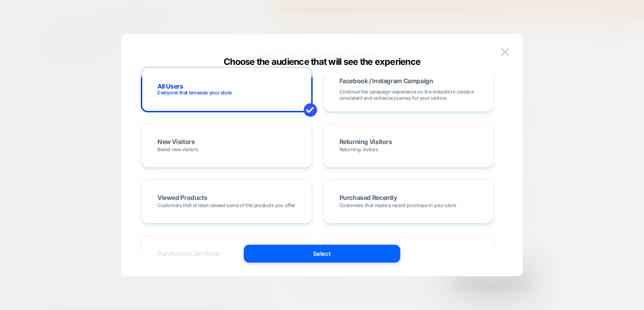 Image resolution: width=644 pixels, height=310 pixels. Describe the element at coordinates (505, 51) in the screenshot. I see `img: close` at that location.